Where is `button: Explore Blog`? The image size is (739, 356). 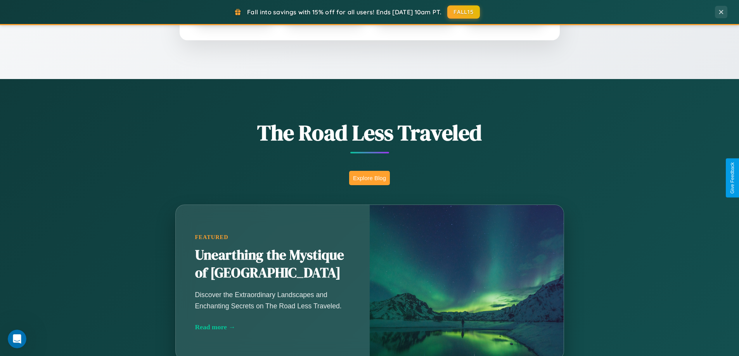
button: Explore Blog is located at coordinates (369, 178).